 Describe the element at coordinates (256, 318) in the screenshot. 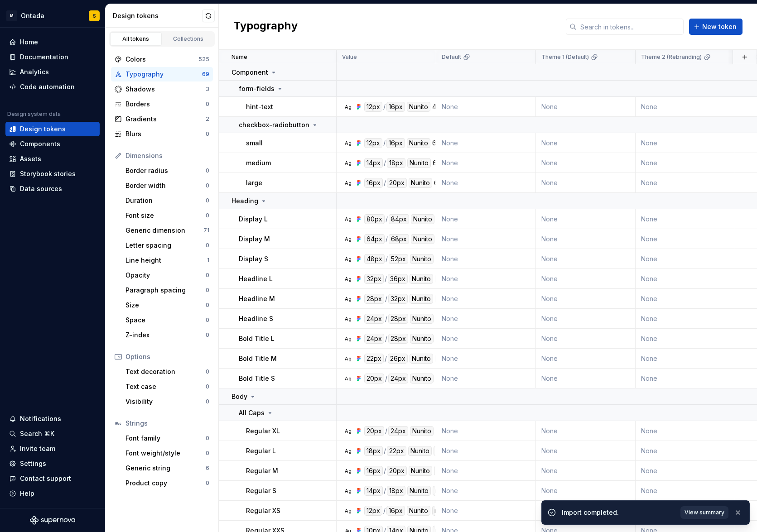

I see `p: Headline S` at that location.